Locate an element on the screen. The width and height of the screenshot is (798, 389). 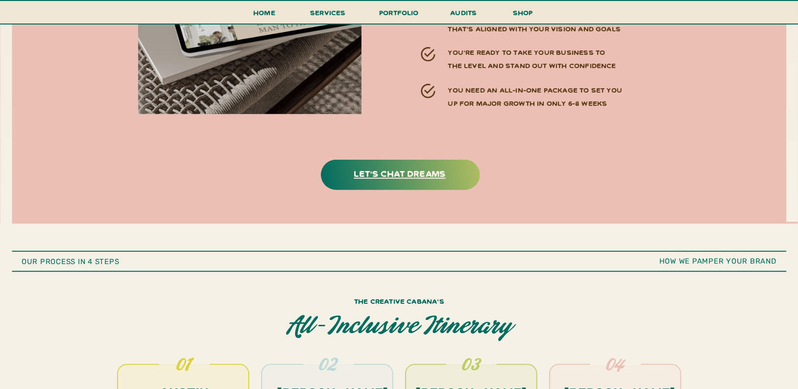
a: let's chat dreams is located at coordinates (400, 173).